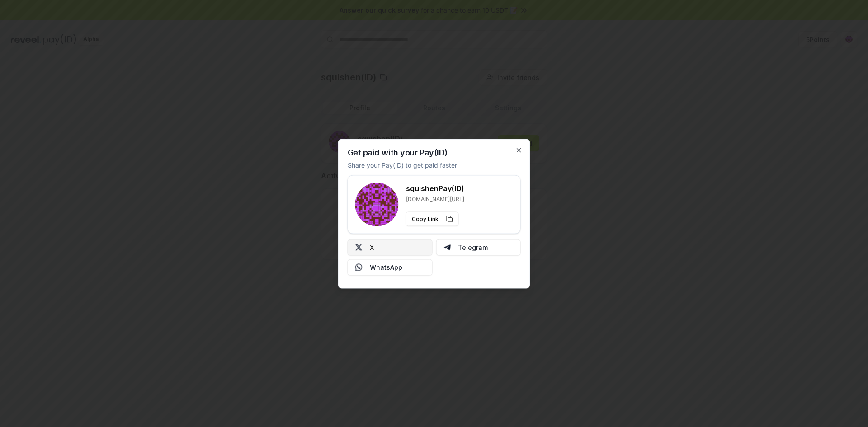  Describe the element at coordinates (359, 267) in the screenshot. I see `img: Whatsapp` at that location.